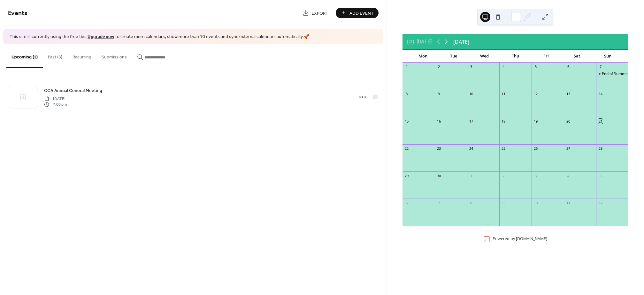  What do you see at coordinates (600, 121) in the screenshot?
I see `div: 21` at bounding box center [600, 121].